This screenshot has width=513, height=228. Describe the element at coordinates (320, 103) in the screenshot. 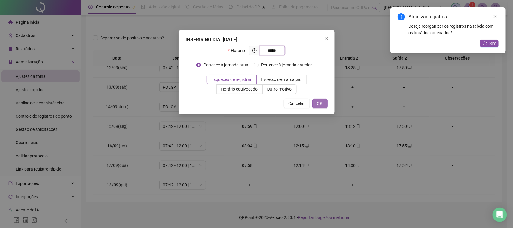

I see `span: OK` at that location.